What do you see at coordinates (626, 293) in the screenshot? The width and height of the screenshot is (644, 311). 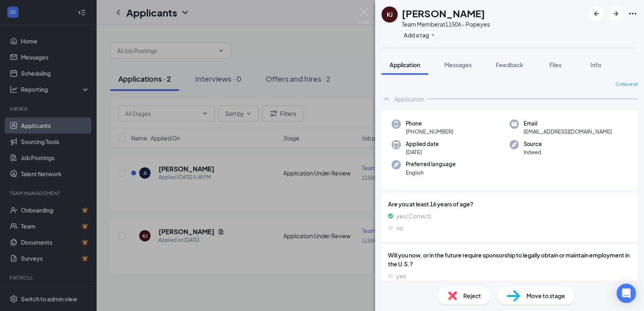 I see `div: Open Intercom Messenger` at bounding box center [626, 293].